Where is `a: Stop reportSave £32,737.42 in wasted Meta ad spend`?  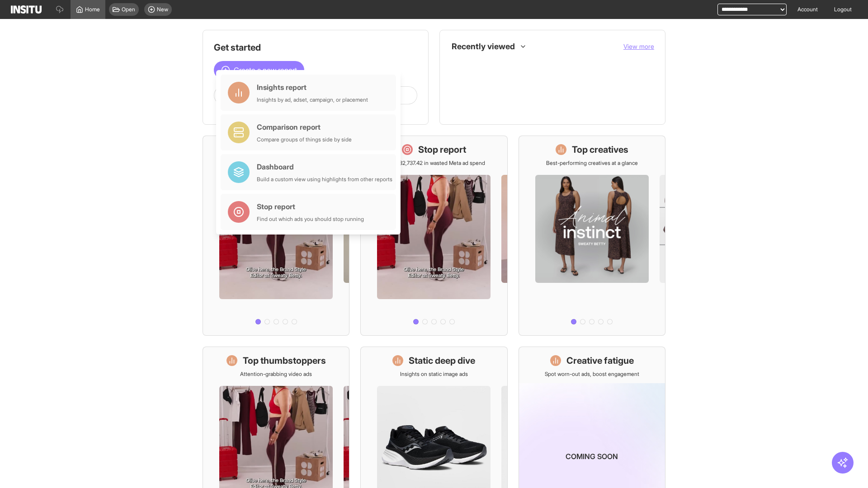
a: Stop reportSave £32,737.42 in wasted Meta ad spend is located at coordinates (433, 235).